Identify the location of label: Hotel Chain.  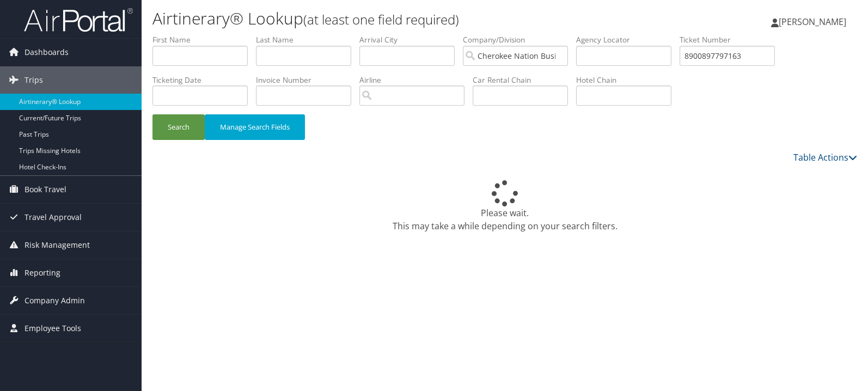
(627, 80).